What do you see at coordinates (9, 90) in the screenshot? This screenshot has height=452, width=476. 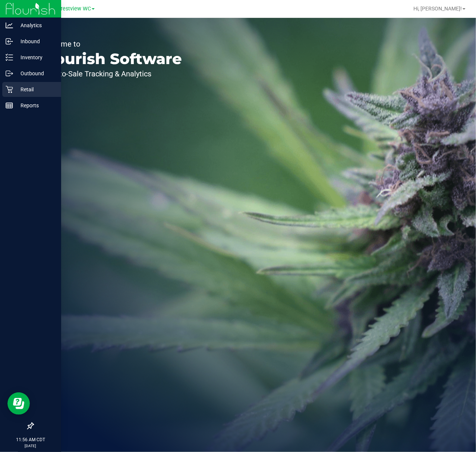 I see `inline-svg: Retail` at bounding box center [9, 90].